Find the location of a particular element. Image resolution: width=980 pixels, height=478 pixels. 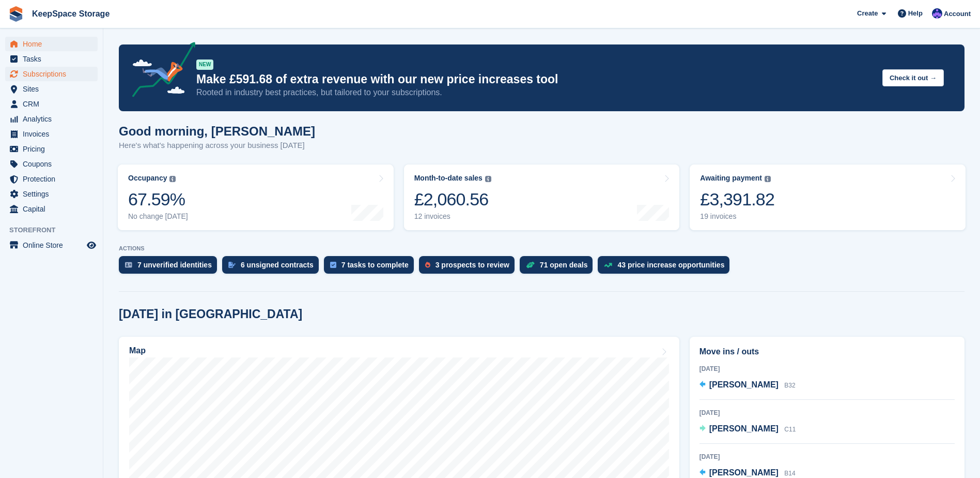

div: 71 open deals is located at coordinates (564, 264).